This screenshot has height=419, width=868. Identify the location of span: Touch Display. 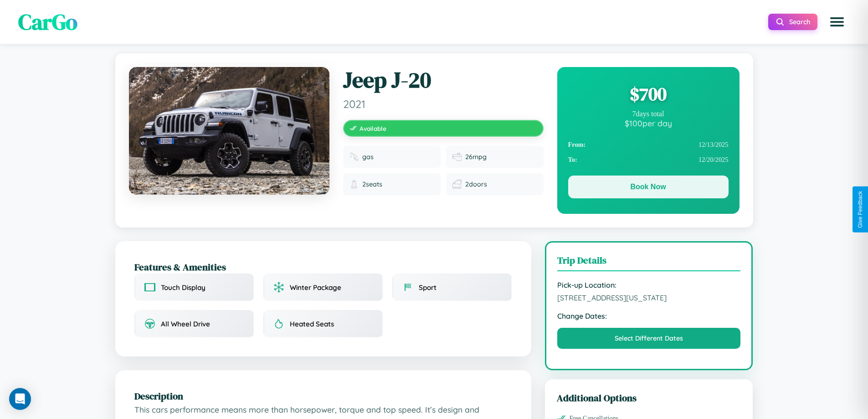
(183, 287).